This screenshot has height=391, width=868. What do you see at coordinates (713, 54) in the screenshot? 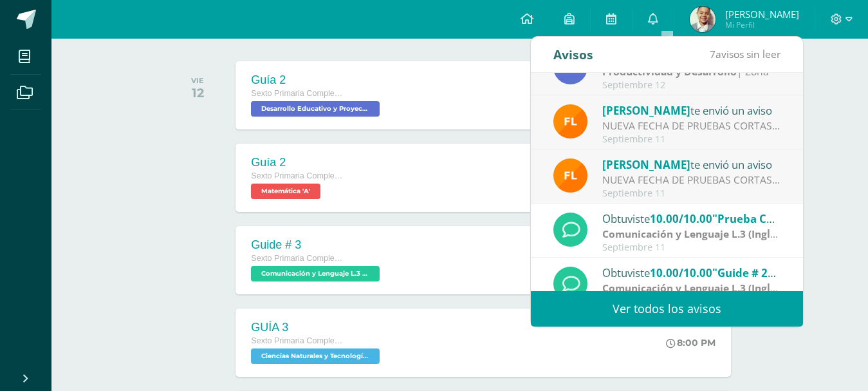
I see `span: 7` at bounding box center [713, 54].